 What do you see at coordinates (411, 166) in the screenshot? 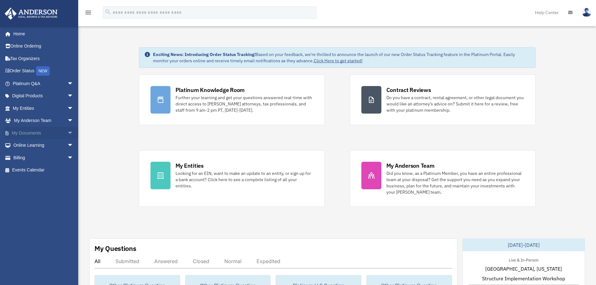
I see `div: My Anderson Team` at bounding box center [411, 166].